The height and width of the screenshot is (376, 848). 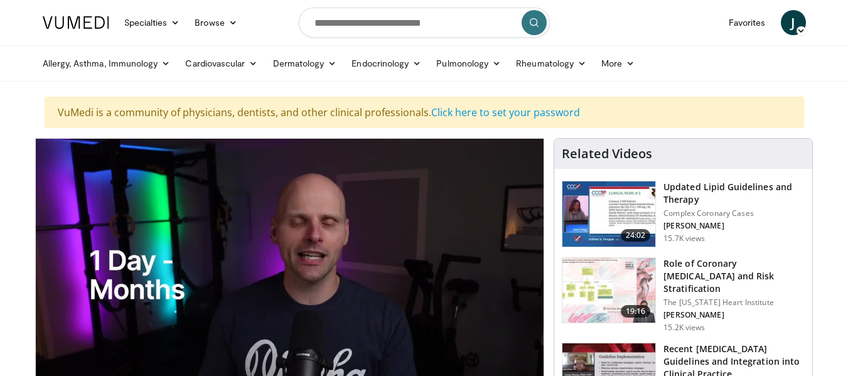 I want to click on a: Allergy, Asthma, Immunology, so click(x=107, y=63).